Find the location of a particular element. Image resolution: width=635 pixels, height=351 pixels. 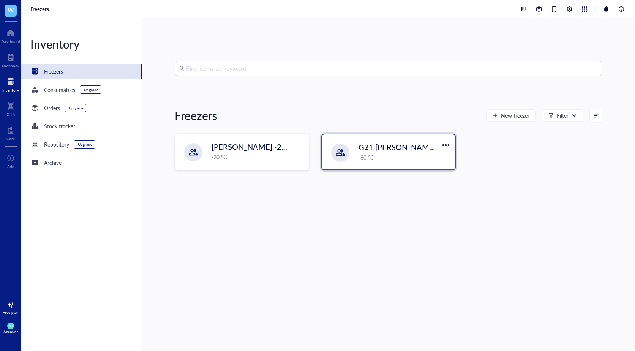

a: DNA is located at coordinates (11, 108).